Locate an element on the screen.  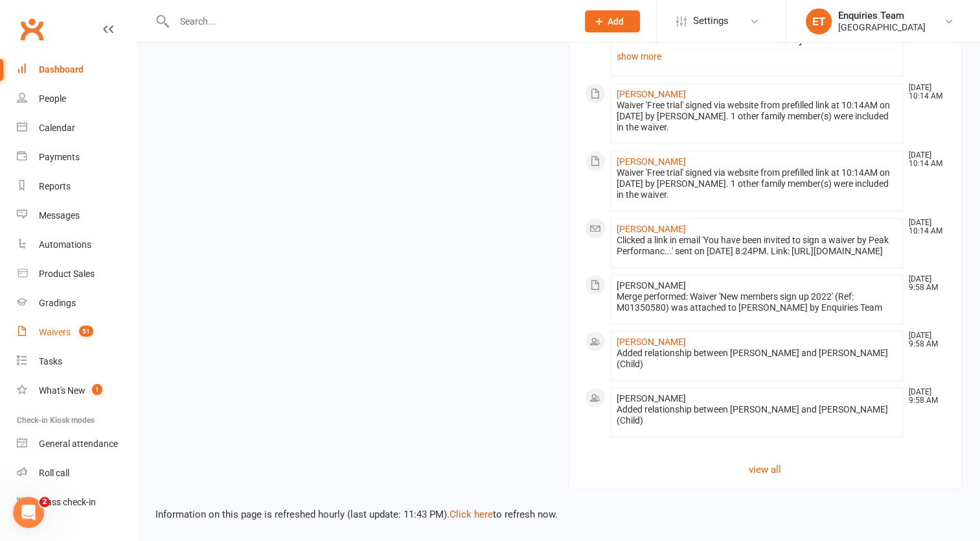
button: Add is located at coordinates (612, 21).